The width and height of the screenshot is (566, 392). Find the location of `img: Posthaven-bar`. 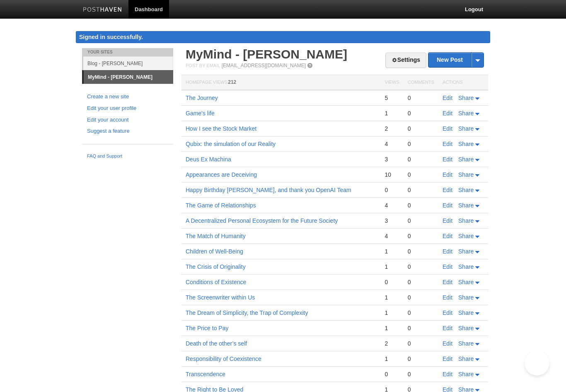

img: Posthaven-bar is located at coordinates (102, 10).